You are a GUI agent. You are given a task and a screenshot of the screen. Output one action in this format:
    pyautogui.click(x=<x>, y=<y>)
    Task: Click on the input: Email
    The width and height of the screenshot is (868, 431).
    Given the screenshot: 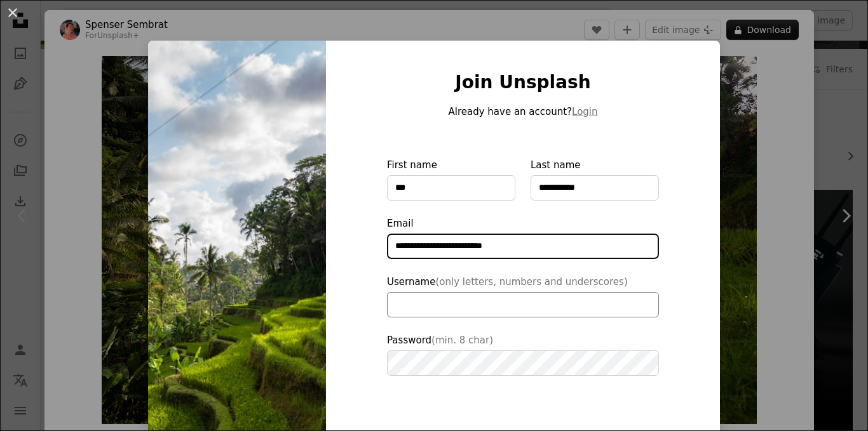 What is the action you would take?
    pyautogui.click(x=523, y=246)
    